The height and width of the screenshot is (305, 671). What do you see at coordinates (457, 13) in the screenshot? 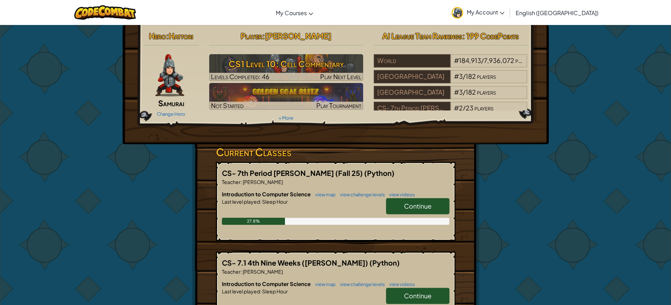
I see `img: avatar` at bounding box center [457, 13].